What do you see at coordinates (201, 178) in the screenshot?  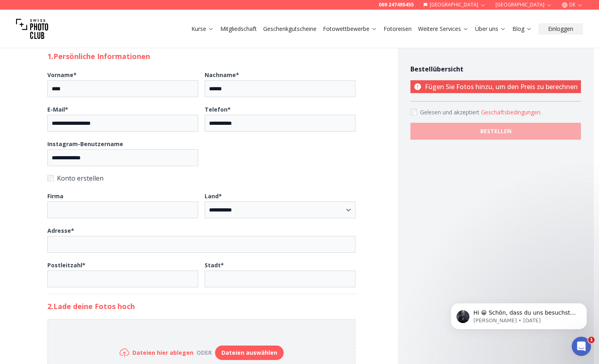 I see `label: Konto erstellen` at bounding box center [201, 178].